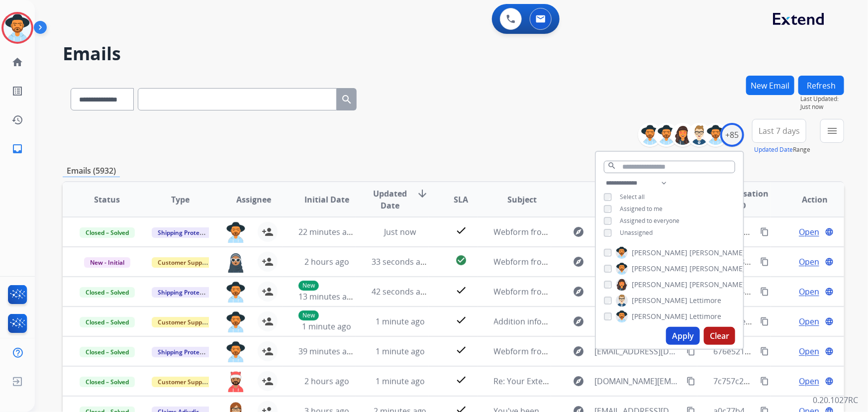 This screenshot has width=868, height=412. Describe the element at coordinates (790, 351) in the screenshot. I see `span: 676e5218-d7aa-4850-b138-6f3eab75d9b7` at that location.